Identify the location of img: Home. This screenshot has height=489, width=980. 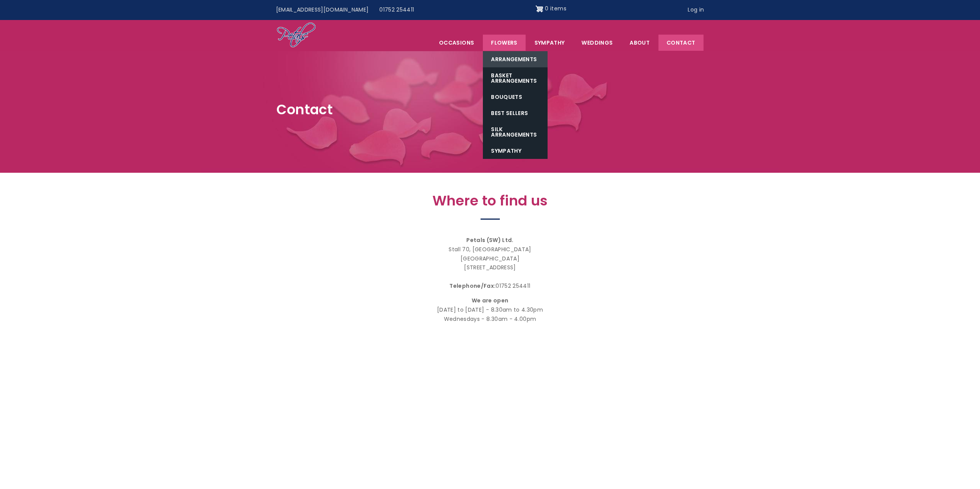
(296, 36).